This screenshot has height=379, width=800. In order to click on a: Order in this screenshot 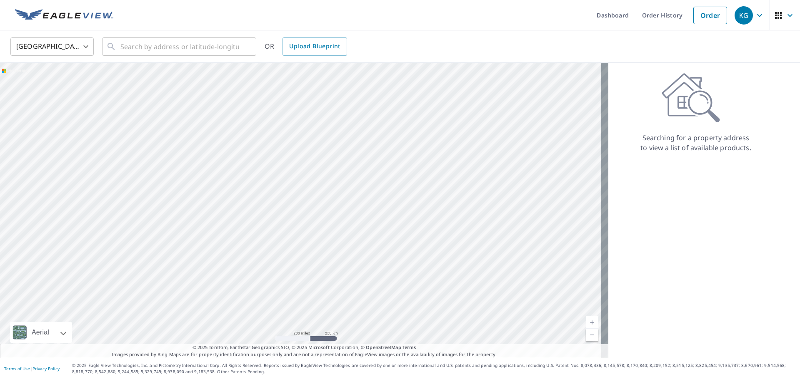, I will do `click(710, 15)`.